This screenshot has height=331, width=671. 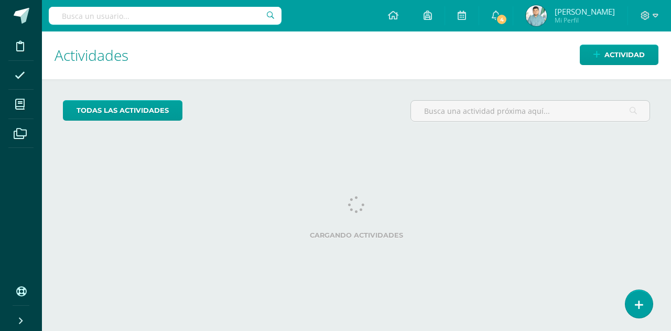 I want to click on a: todas las Actividades, so click(x=123, y=110).